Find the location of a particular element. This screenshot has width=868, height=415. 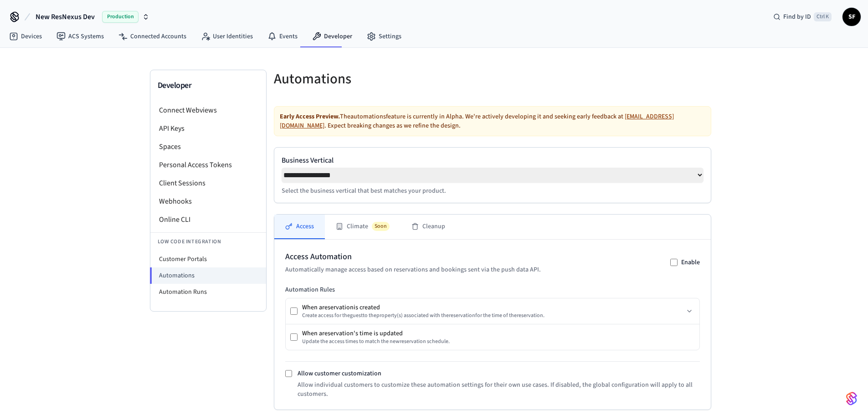

a: Events is located at coordinates (282, 36).